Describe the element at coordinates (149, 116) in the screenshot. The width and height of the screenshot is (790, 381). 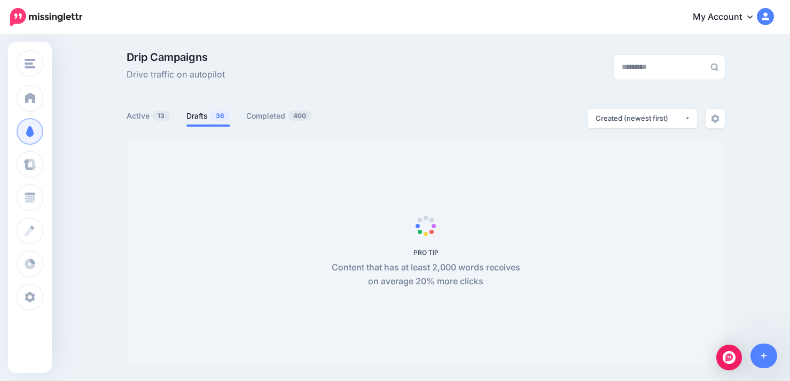
I see `a: Active13` at that location.